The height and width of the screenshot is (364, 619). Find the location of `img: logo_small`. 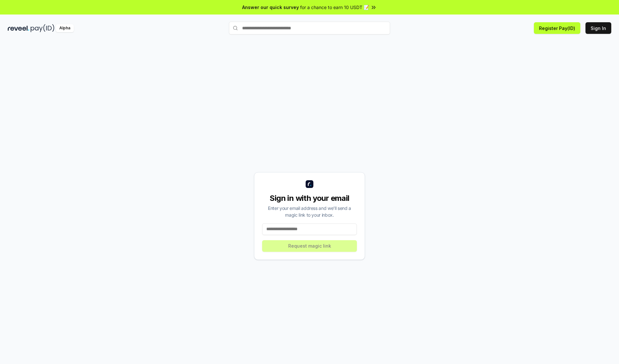

img: logo_small is located at coordinates (310, 184).